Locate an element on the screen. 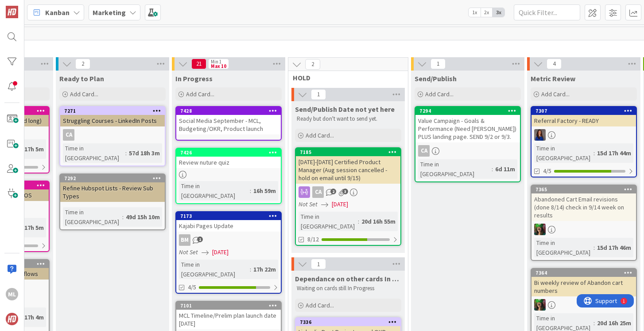  div: Kajabi Pages Update is located at coordinates (229, 226).